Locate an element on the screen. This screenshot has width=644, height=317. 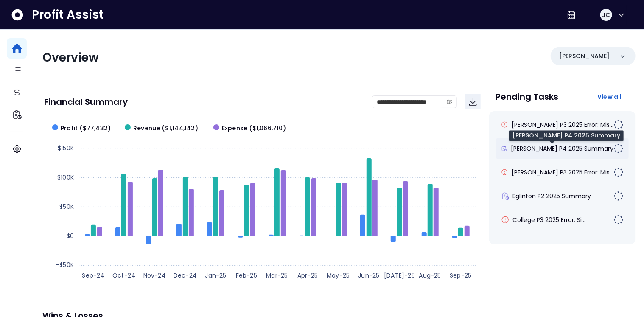
text: Jan-25 is located at coordinates (216, 276).